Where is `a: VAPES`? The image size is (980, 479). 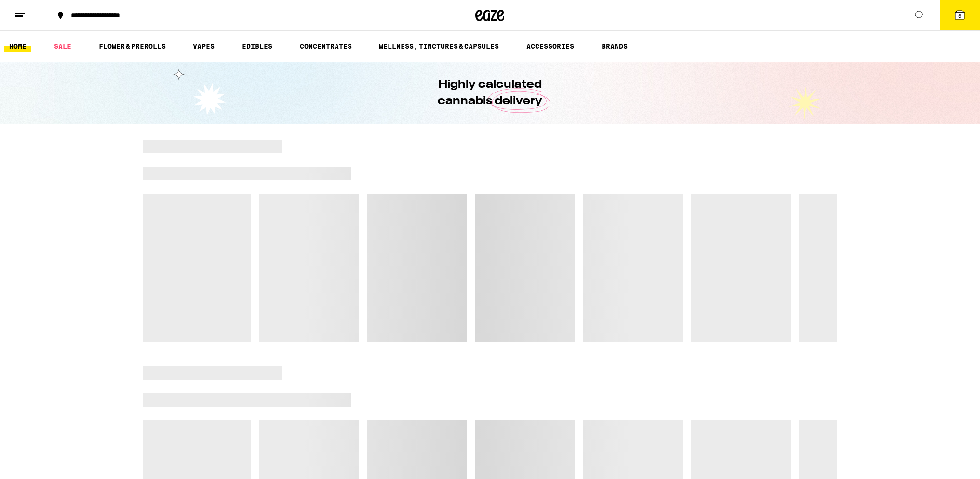
a: VAPES is located at coordinates (203, 46).